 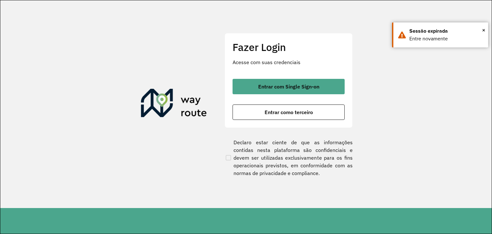 I want to click on img: Roteirizador AmbevTech, so click(x=174, y=104).